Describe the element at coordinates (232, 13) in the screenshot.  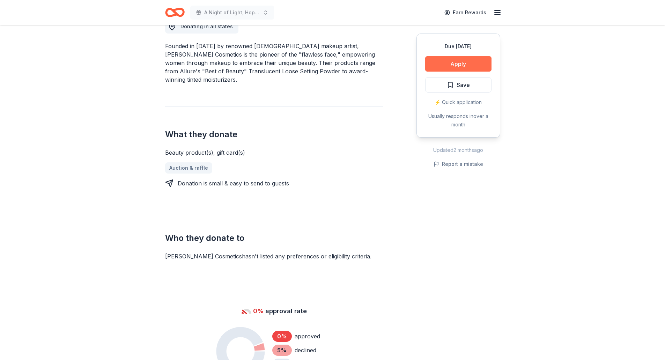
I see `span: A Night of Light, Hope, and Legacy Gala 2026` at that location.